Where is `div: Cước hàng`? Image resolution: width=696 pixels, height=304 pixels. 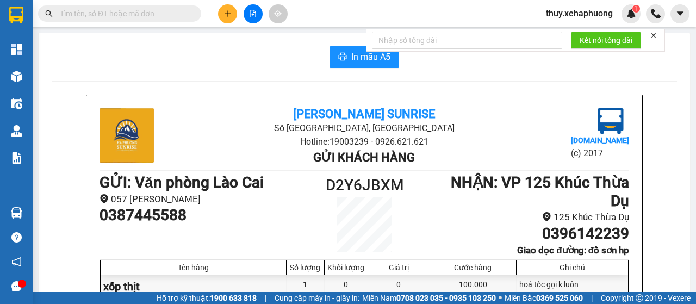
div: Cước hàng is located at coordinates (473, 268).